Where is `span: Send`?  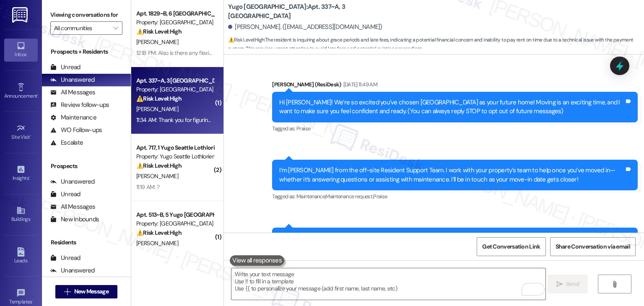 span: Send is located at coordinates (573, 284).